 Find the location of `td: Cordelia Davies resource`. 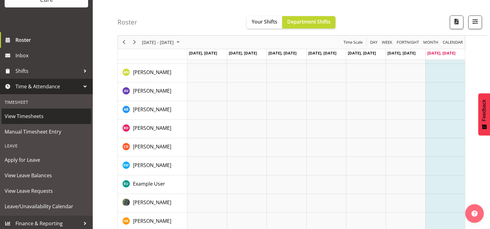

td: Cordelia Davies resource is located at coordinates (153, 147).